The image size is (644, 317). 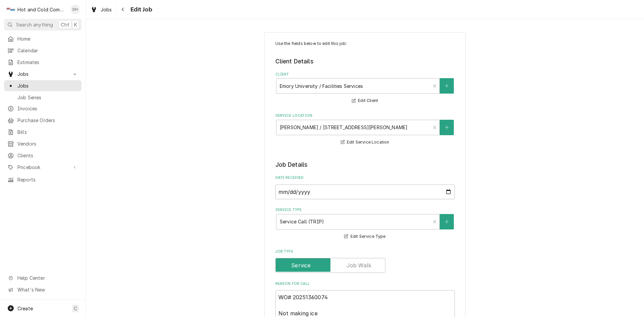 What do you see at coordinates (42, 108) in the screenshot?
I see `a: Invoices` at bounding box center [42, 108].